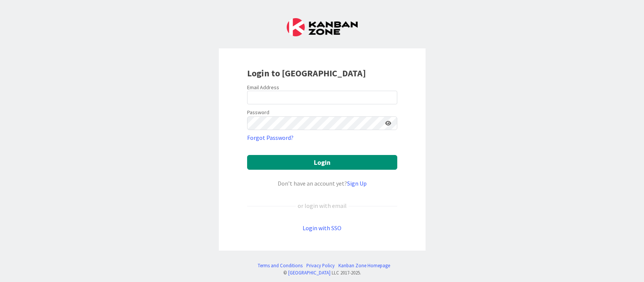 This screenshot has width=644, height=282. What do you see at coordinates (322, 272) in the screenshot?
I see `div: © LLC 2017- 2025 .` at bounding box center [322, 272].